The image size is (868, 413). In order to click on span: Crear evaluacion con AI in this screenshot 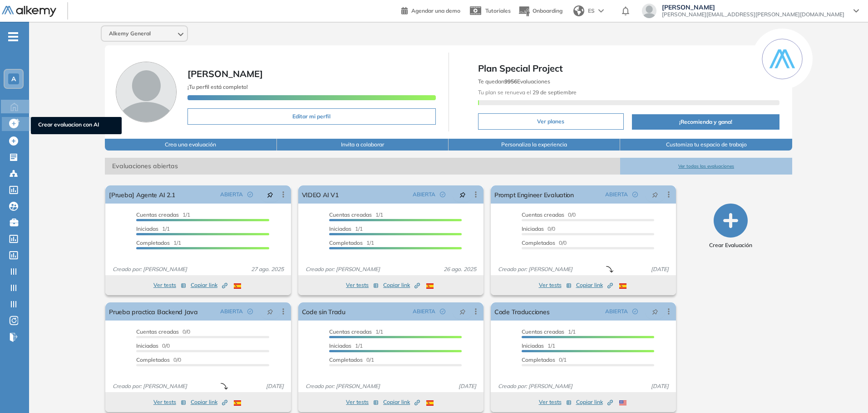, I will do `click(76, 126)`.